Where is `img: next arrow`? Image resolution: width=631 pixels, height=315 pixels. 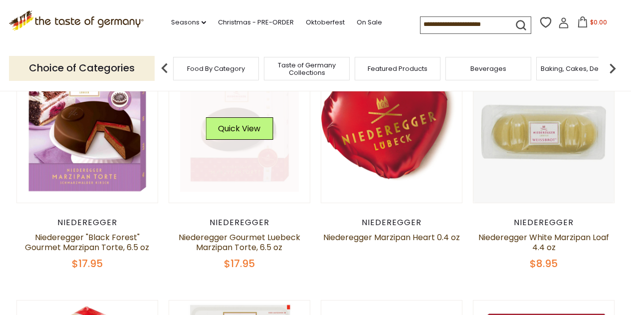 img: next arrow is located at coordinates (613, 68).